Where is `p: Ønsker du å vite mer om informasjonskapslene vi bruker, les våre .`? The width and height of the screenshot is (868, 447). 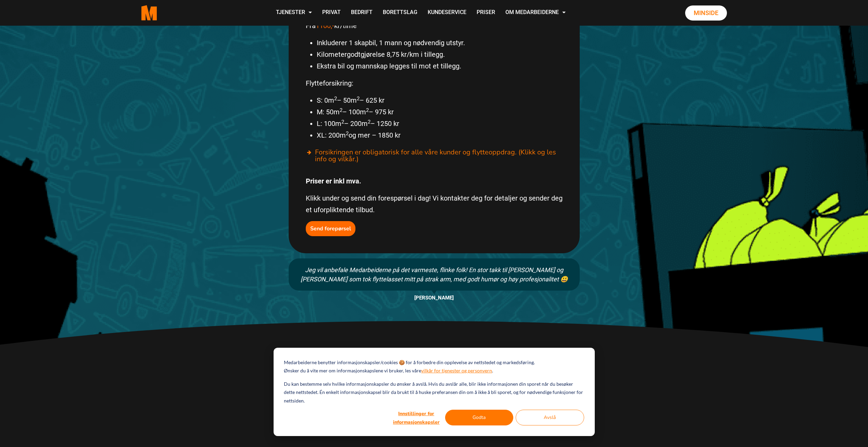 p: Ønsker du å vite mer om informasjonskapslene vi bruker, les våre . is located at coordinates (388, 371).